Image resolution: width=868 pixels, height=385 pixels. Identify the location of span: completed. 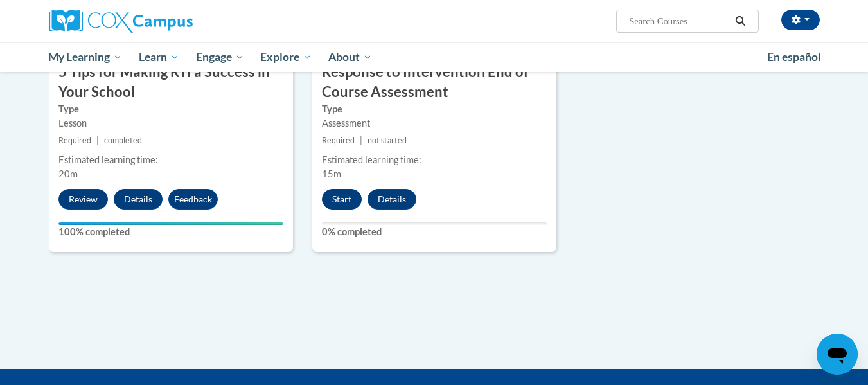
(123, 140).